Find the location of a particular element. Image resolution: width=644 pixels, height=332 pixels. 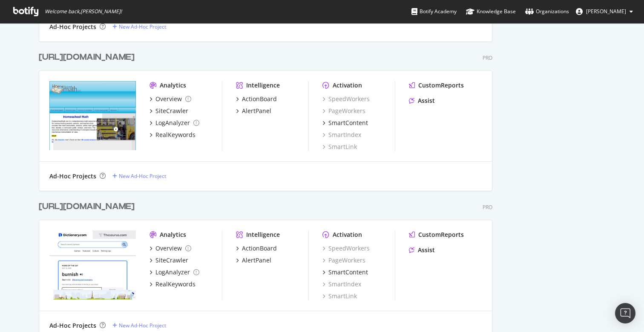

div: Knowledge Base is located at coordinates (490, 11).